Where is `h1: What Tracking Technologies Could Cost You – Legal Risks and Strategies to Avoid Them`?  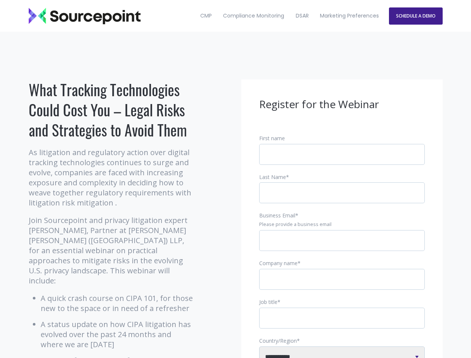
h1: What Tracking Technologies Could Cost You – Legal Risks and Strategies to Avoid Them is located at coordinates (111, 110).